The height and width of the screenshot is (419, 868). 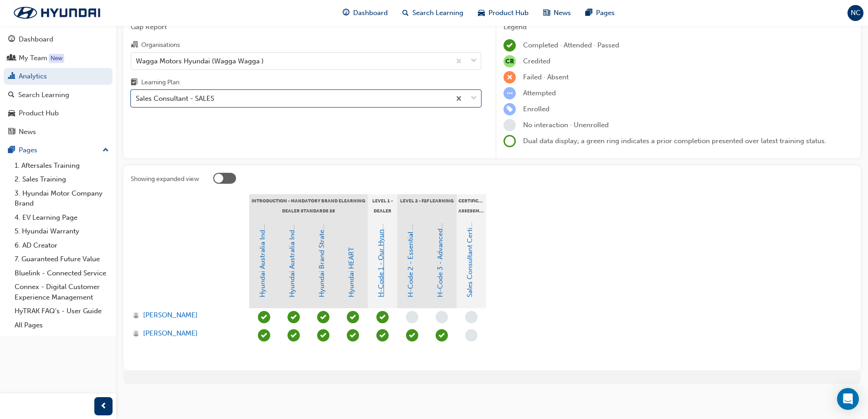 I want to click on div: Showing expanded view, so click(x=165, y=179).